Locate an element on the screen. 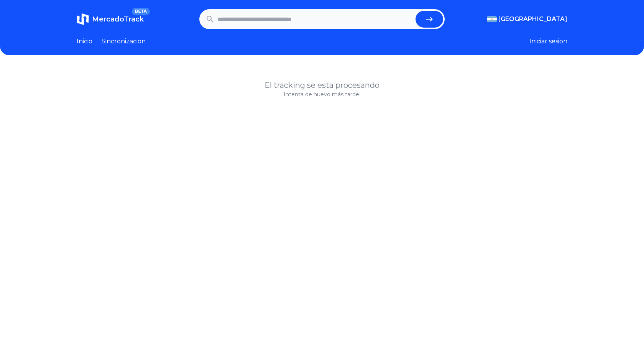 Image resolution: width=644 pixels, height=356 pixels. a: Inicio is located at coordinates (84, 41).